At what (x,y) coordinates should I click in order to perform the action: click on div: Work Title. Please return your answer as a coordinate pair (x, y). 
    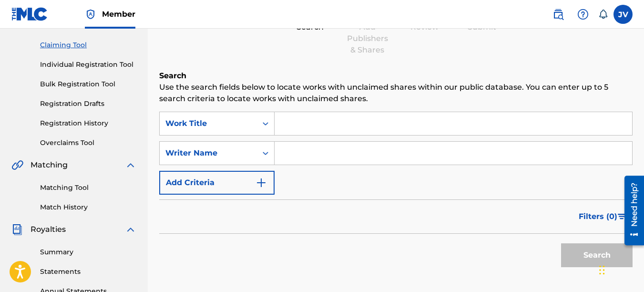
    Looking at the image, I should click on (208, 124).